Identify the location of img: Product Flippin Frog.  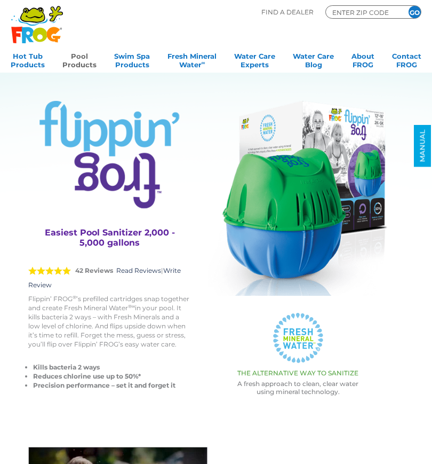
(298, 198).